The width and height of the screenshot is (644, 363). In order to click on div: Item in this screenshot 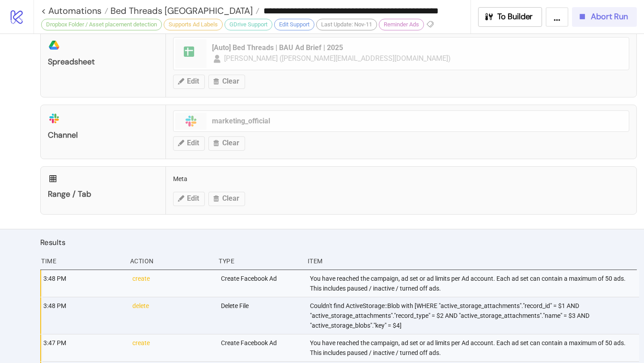, I will do `click(472, 261)`.